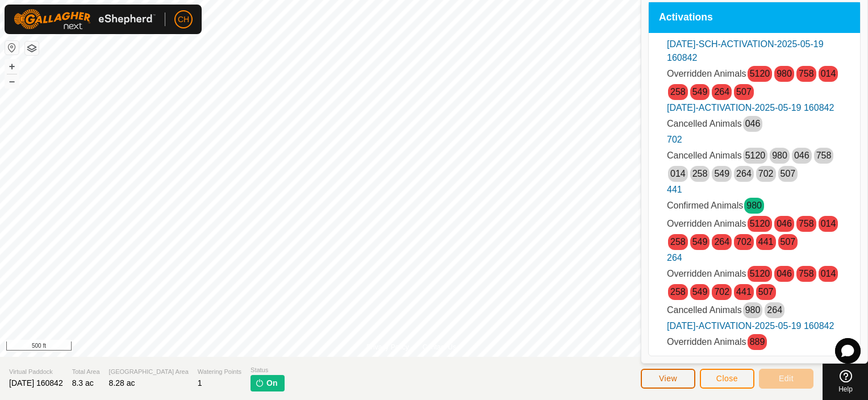 The width and height of the screenshot is (868, 400). What do you see at coordinates (83, 383) in the screenshot?
I see `span: 8.3 ac` at bounding box center [83, 383].